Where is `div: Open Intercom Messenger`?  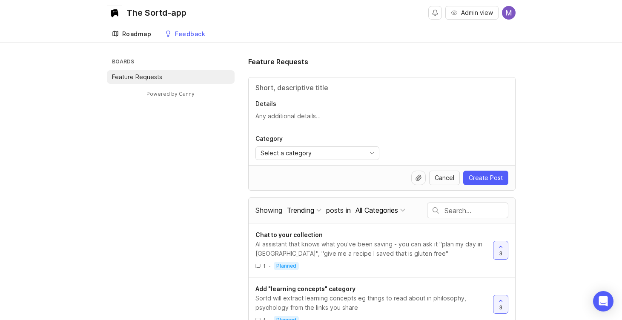
div: Open Intercom Messenger is located at coordinates (604, 302).